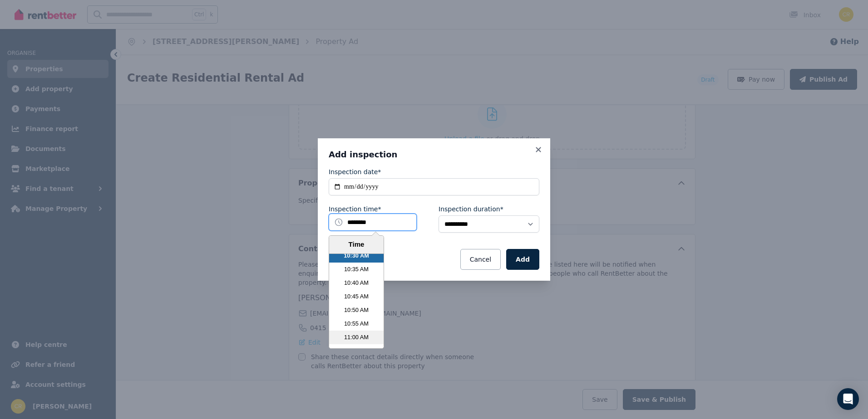 The width and height of the screenshot is (868, 419). Describe the element at coordinates (357, 270) in the screenshot. I see `li: 10:35 AM` at that location.